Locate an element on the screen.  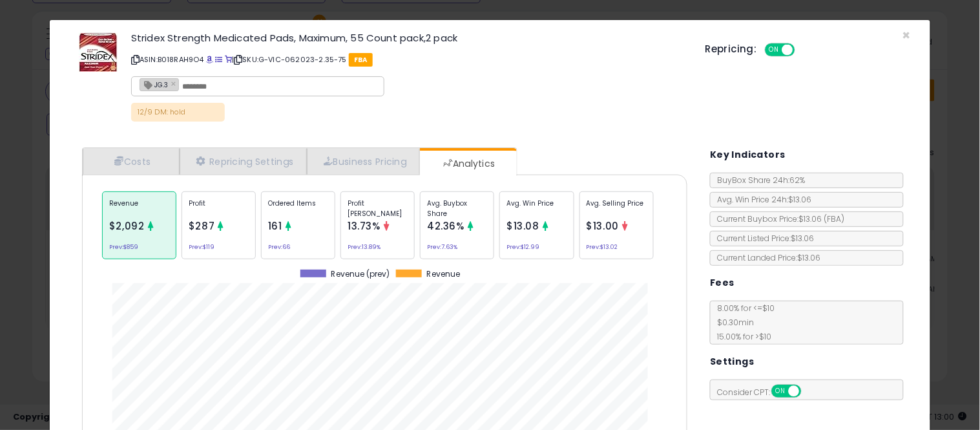
span: 161 is located at coordinates (275, 226).